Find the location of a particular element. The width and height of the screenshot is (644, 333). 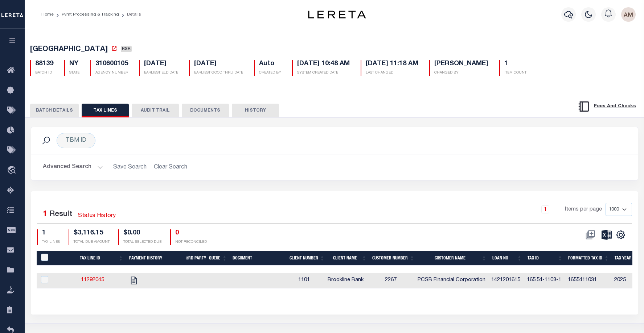

h4: $0.00 is located at coordinates (142, 234).